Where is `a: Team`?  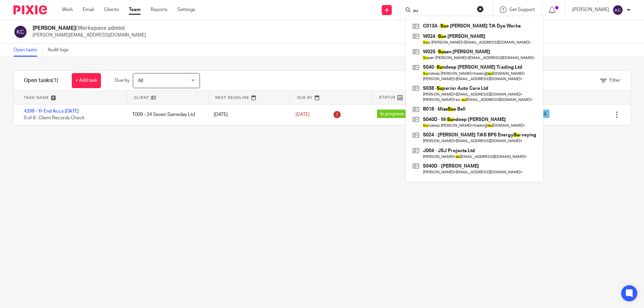 a: Team is located at coordinates (135, 10).